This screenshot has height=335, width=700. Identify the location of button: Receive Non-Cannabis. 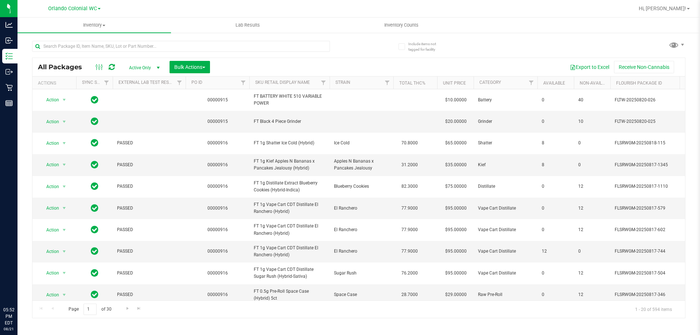
(644, 67).